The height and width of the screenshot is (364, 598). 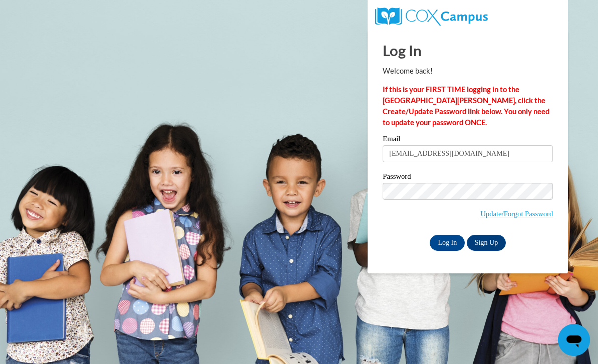 I want to click on img: COX Campus, so click(x=431, y=17).